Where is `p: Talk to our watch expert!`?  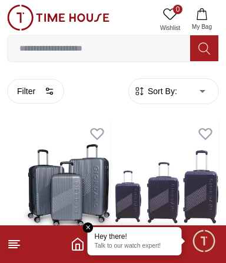 p: Talk to our watch expert! is located at coordinates (135, 247).